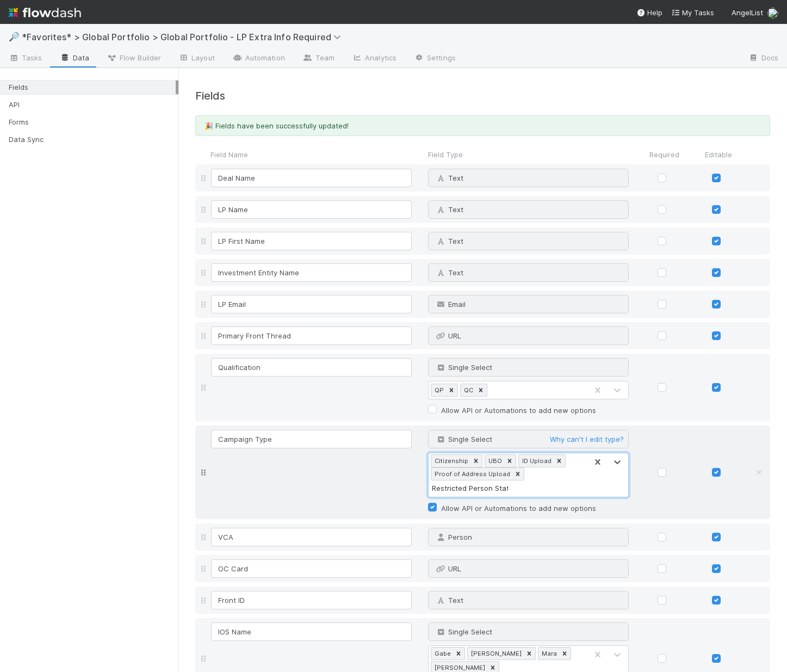 The width and height of the screenshot is (787, 672). Describe the element at coordinates (763, 58) in the screenshot. I see `a: Docs` at that location.